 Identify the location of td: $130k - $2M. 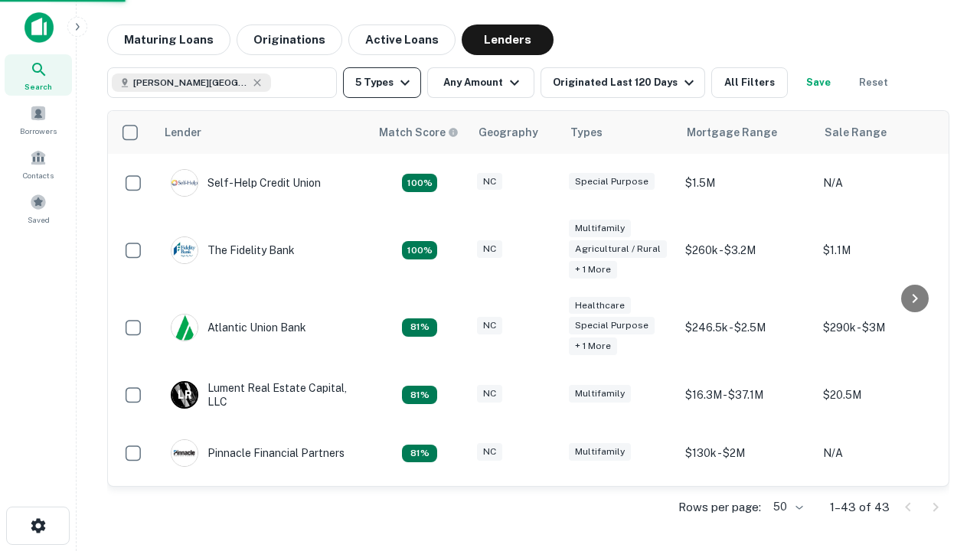
(747, 453).